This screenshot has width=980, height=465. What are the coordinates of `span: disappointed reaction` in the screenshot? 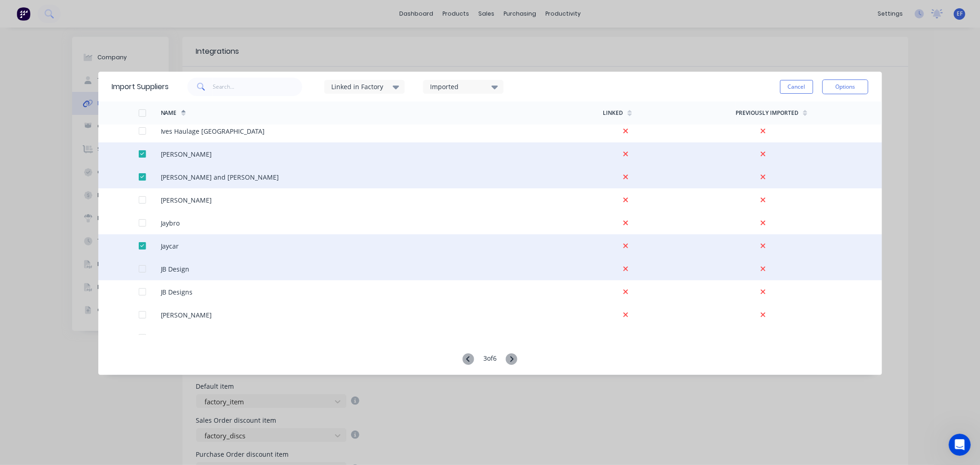 It's located at (68, 285).